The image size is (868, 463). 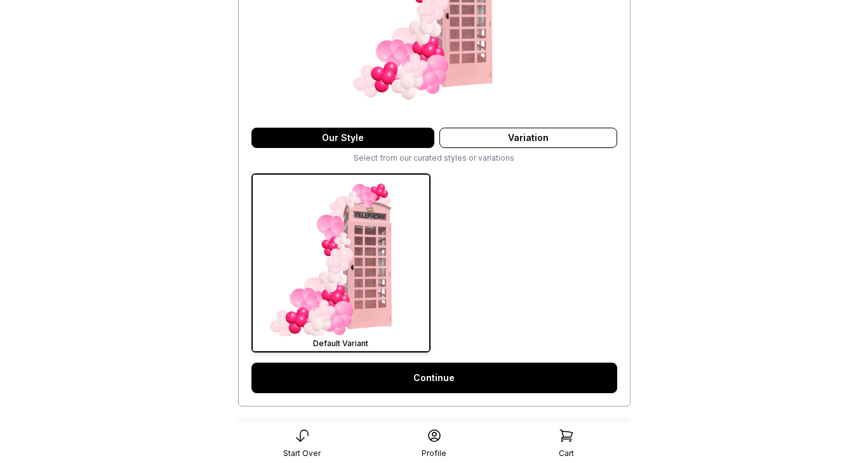 I want to click on div: Variation, so click(x=528, y=138).